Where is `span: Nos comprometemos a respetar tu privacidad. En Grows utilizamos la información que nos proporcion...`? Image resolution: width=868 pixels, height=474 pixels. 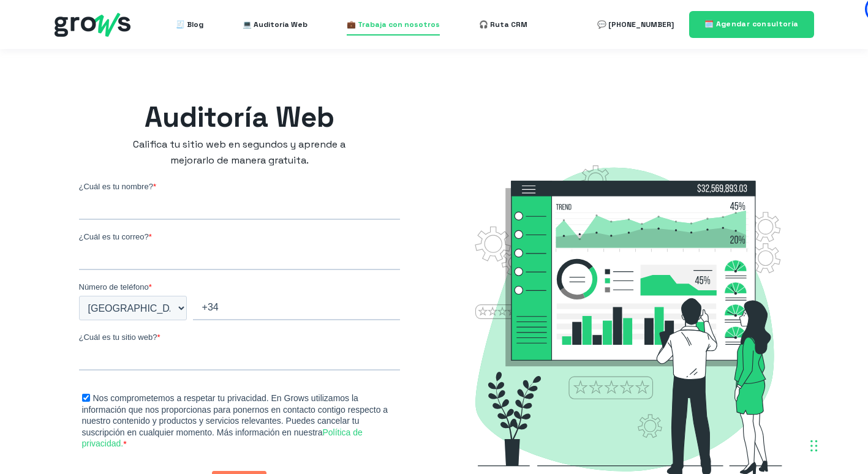
span: Nos comprometemos a respetar tu privacidad. En Grows utilizamos la información que nos proporcion... is located at coordinates (235, 420).